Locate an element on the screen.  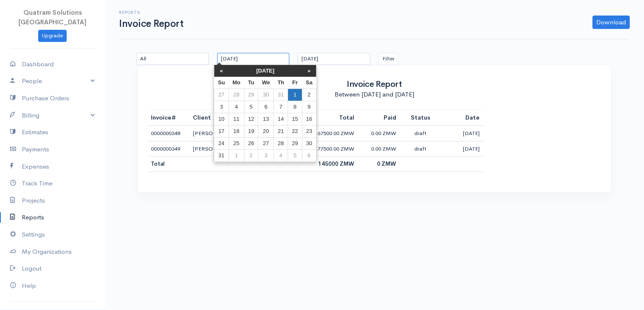
td: 12 is located at coordinates (251, 119).